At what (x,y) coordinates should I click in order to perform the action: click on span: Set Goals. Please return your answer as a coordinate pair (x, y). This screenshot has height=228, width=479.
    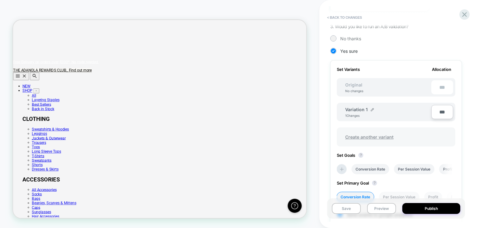
    Looking at the image, I should click on (352, 155).